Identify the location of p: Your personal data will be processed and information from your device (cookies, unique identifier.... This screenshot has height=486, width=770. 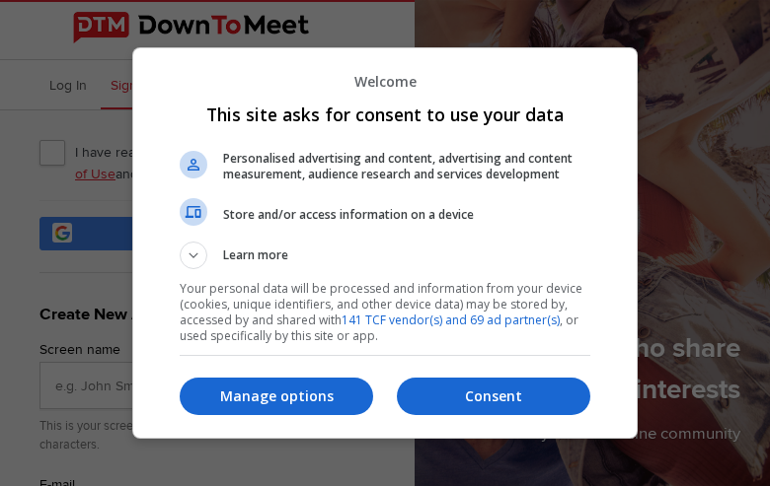
(385, 313).